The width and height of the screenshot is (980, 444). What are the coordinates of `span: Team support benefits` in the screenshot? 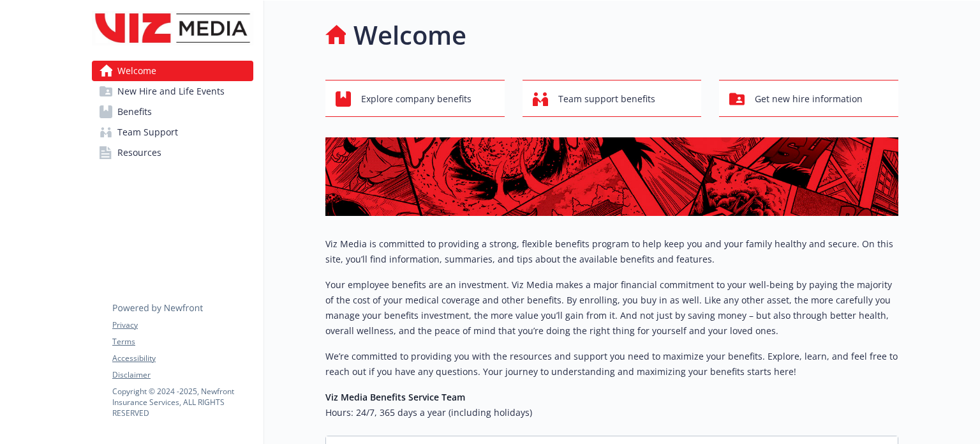 It's located at (607, 99).